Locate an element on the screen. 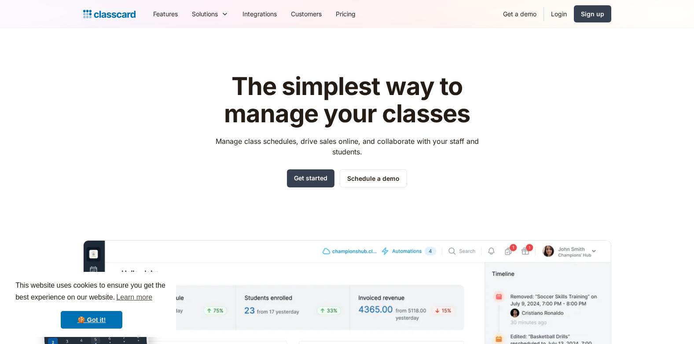 The height and width of the screenshot is (344, 694). a: Pricing is located at coordinates (345, 14).